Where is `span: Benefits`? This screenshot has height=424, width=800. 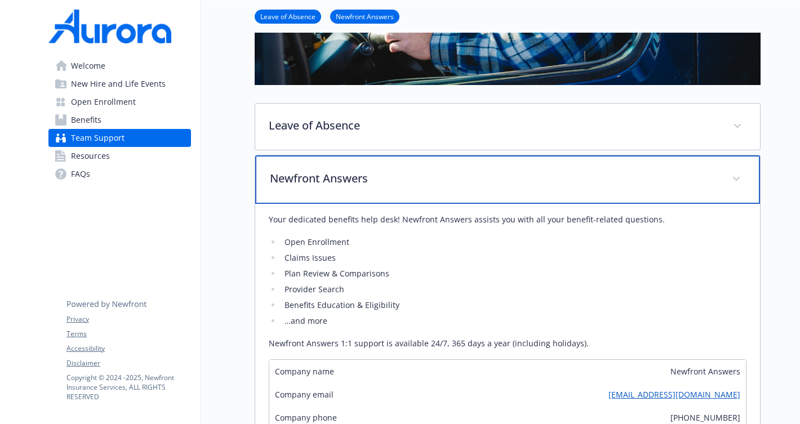
span: Benefits is located at coordinates (86, 120).